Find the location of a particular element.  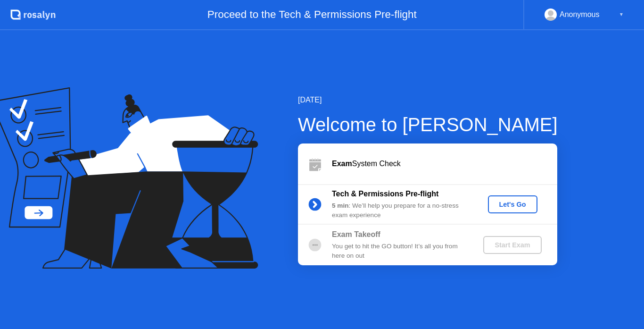

div: You get to hit the GO button! It’s all you from here on out is located at coordinates (400, 251).